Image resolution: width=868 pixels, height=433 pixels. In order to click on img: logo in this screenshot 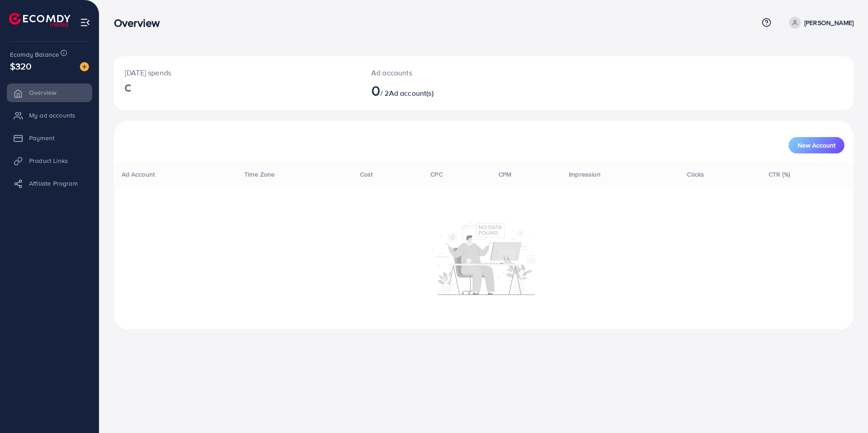, I will do `click(39, 19)`.